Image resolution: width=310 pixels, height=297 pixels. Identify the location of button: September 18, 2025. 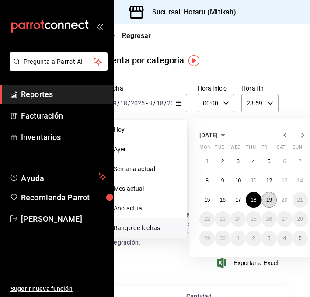
(253, 200).